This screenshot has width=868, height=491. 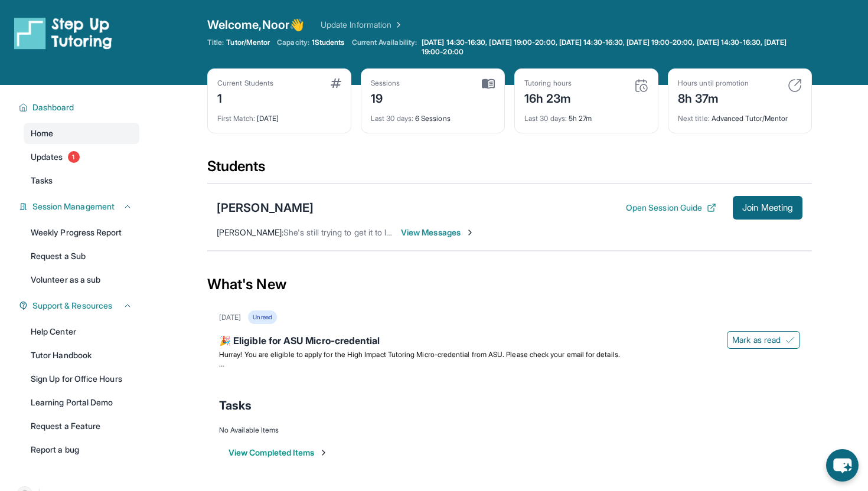 What do you see at coordinates (713, 83) in the screenshot?
I see `div: Hours until promotion` at bounding box center [713, 83].